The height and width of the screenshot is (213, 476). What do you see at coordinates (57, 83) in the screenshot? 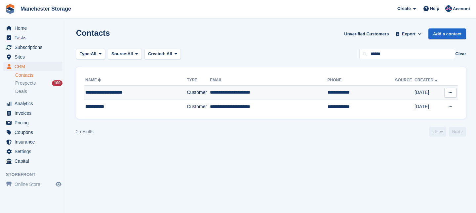
I see `div: 100` at bounding box center [57, 83].